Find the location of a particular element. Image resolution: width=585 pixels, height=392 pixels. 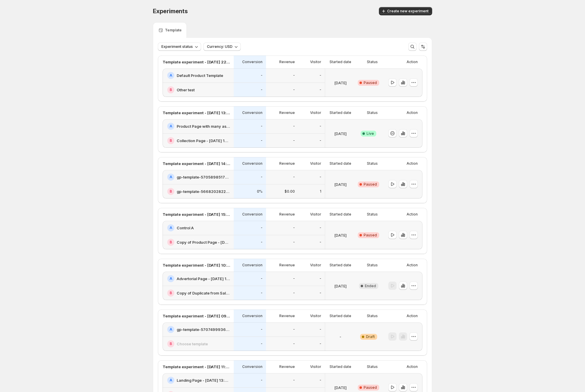

span: Draft is located at coordinates (370, 337).